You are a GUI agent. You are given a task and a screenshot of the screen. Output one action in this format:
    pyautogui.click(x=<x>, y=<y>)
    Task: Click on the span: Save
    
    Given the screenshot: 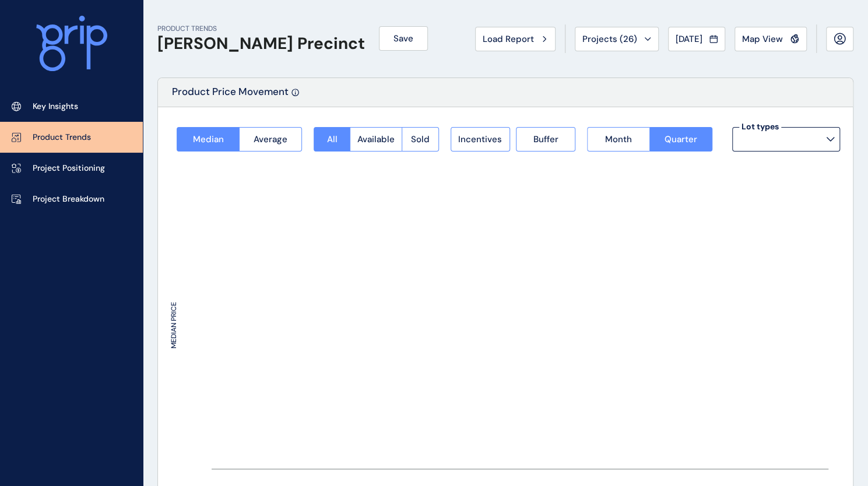 What is the action you would take?
    pyautogui.click(x=404, y=38)
    